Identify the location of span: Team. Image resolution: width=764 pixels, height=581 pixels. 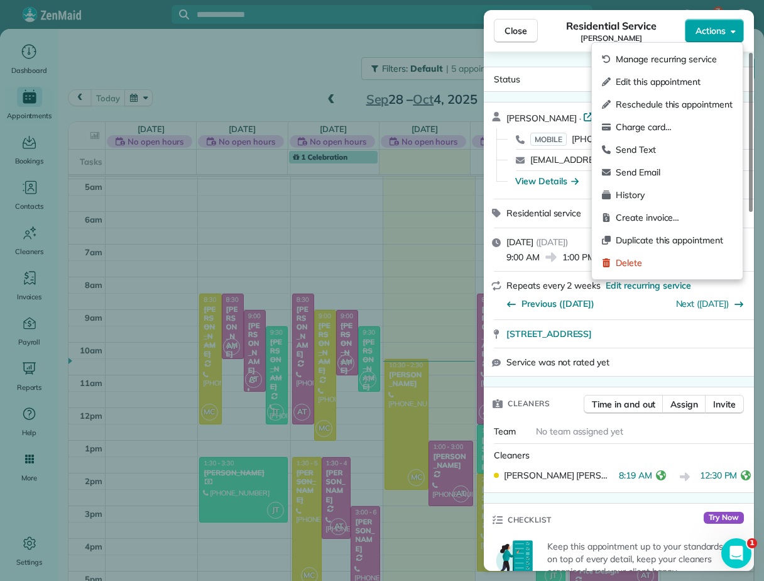
(505, 431).